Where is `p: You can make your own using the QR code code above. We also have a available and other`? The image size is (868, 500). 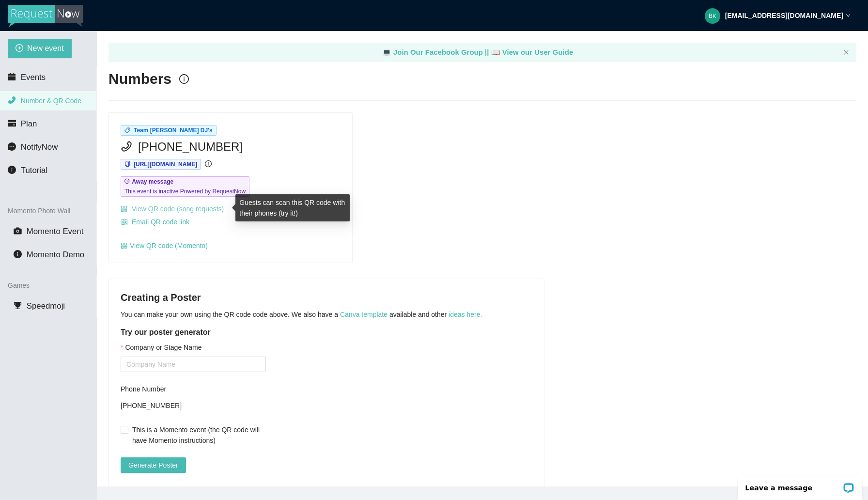
p: You can make your own using the QR code code above. We also have a available and other is located at coordinates (327, 314).